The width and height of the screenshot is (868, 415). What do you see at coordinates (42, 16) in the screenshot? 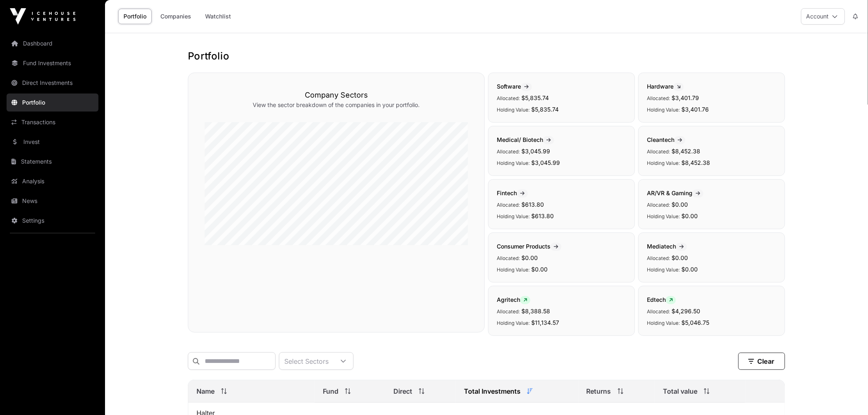
I see `img: Icehouse Ventures Logo` at bounding box center [42, 16].